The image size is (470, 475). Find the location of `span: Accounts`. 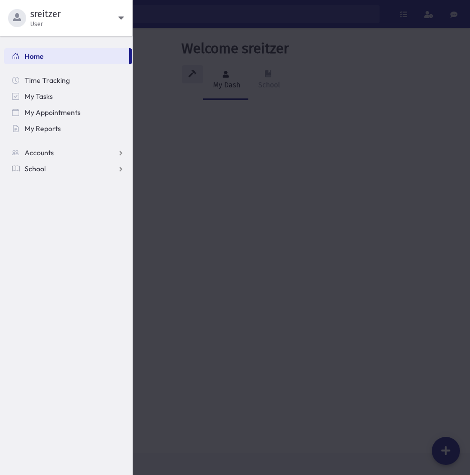

span: Accounts is located at coordinates (39, 153).